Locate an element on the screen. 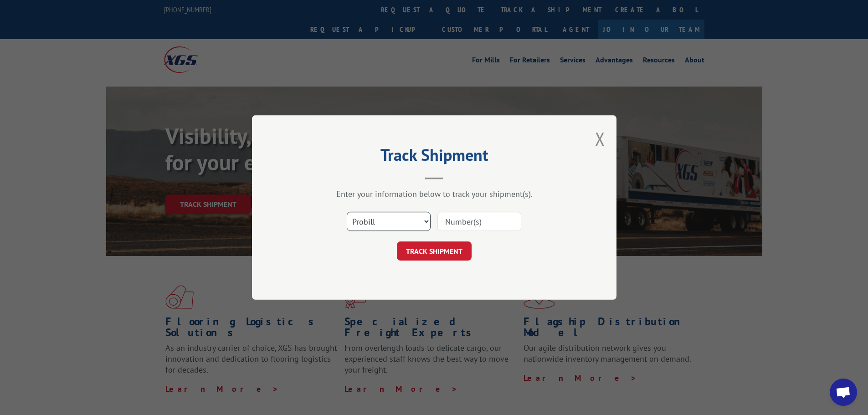 The height and width of the screenshot is (415, 868). button: TRACK SHIPMENT is located at coordinates (434, 251).